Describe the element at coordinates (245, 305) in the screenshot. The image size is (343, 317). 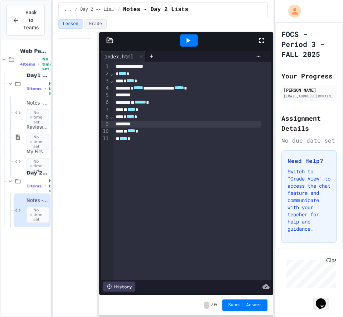
I see `span: Submit Answer` at that location.